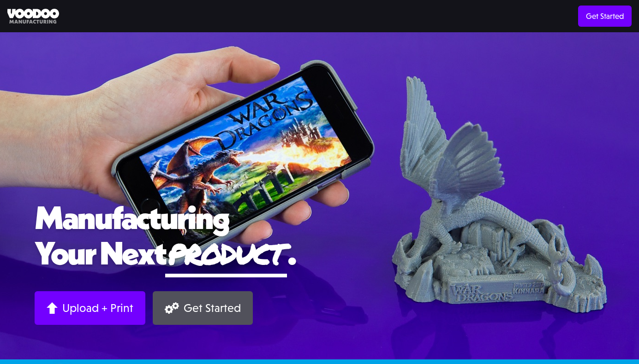  What do you see at coordinates (319, 238) in the screenshot?
I see `h1: Manufacturing Your Next .` at bounding box center [319, 238].